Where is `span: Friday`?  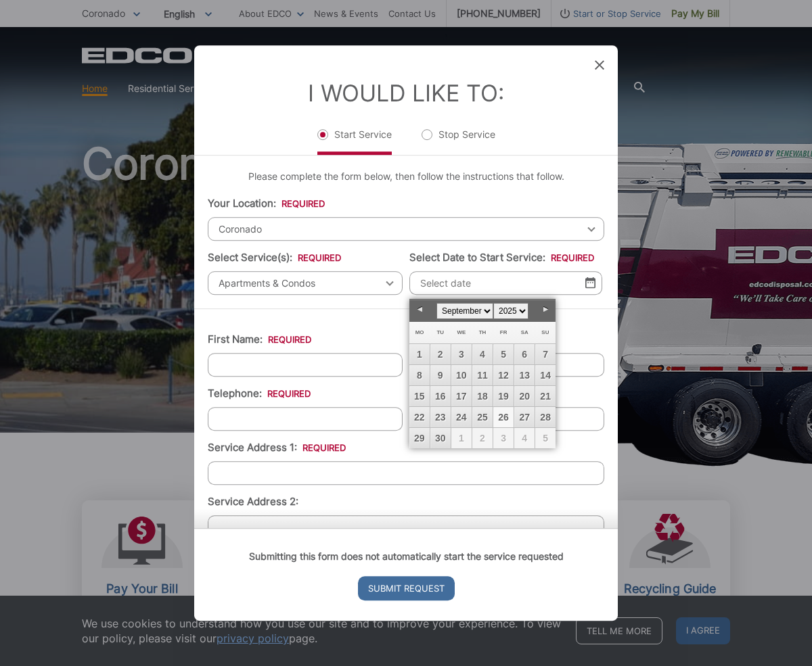 span: Friday is located at coordinates (503, 332).